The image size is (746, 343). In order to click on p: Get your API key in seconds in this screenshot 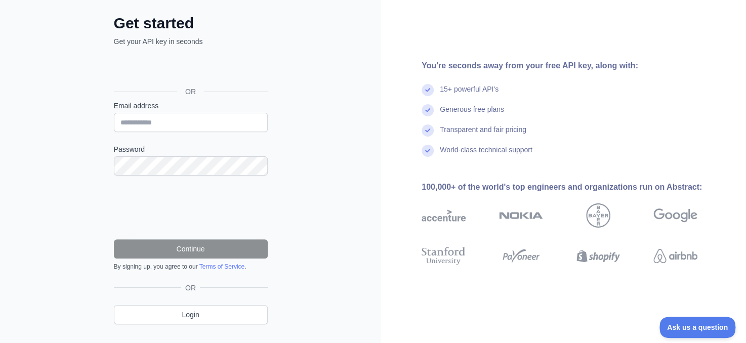, I will do `click(191, 41)`.